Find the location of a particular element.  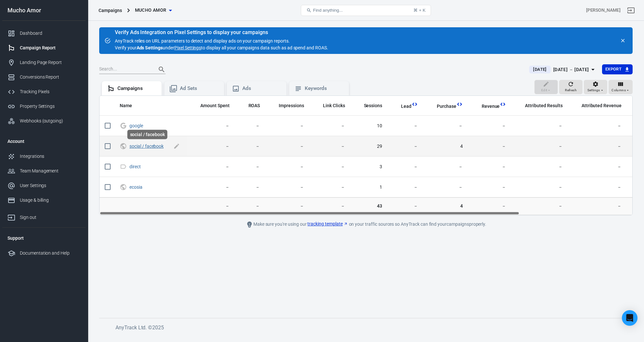

div: Account id: yzmGGMyF is located at coordinates (603, 10).